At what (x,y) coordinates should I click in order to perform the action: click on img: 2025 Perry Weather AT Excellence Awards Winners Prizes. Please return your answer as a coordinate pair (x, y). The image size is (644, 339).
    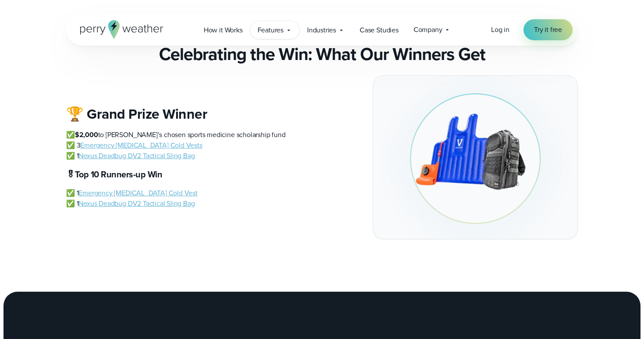
    Looking at the image, I should click on (476, 157).